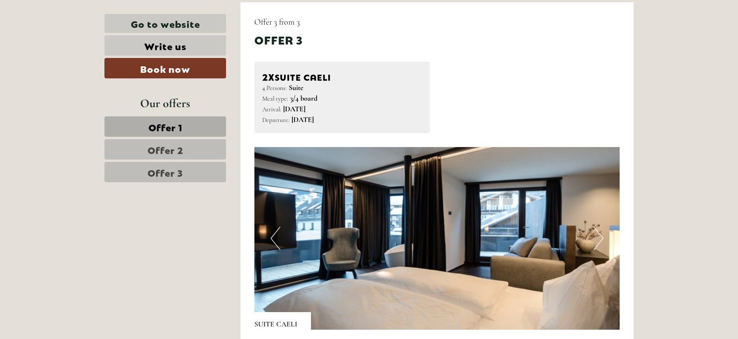 This screenshot has width=738, height=339. Describe the element at coordinates (277, 22) in the screenshot. I see `span: Offer 3 from 3` at that location.